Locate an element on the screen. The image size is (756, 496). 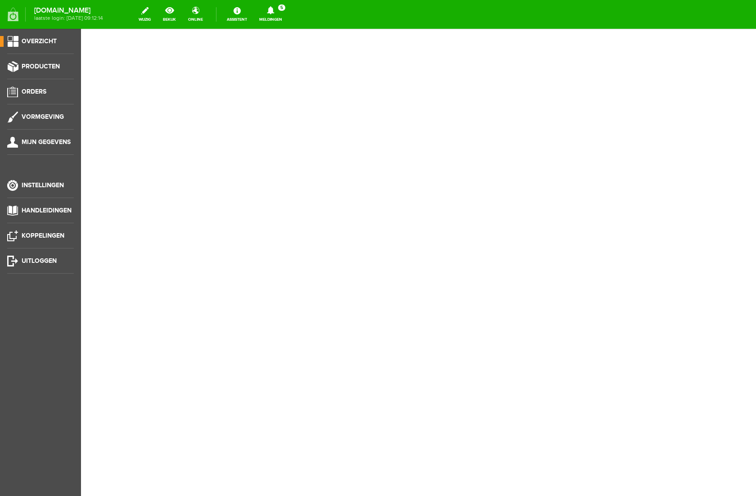
a: Meldingen5 is located at coordinates (270, 14).